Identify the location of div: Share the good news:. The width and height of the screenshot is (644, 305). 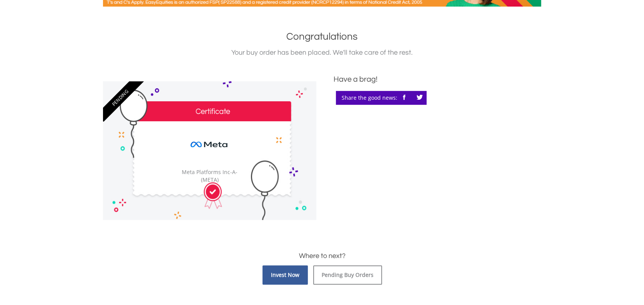
(381, 98).